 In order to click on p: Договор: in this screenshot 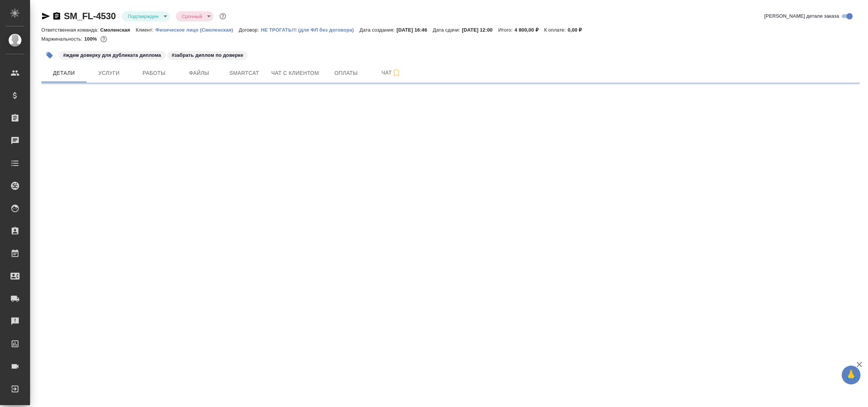, I will do `click(250, 30)`.